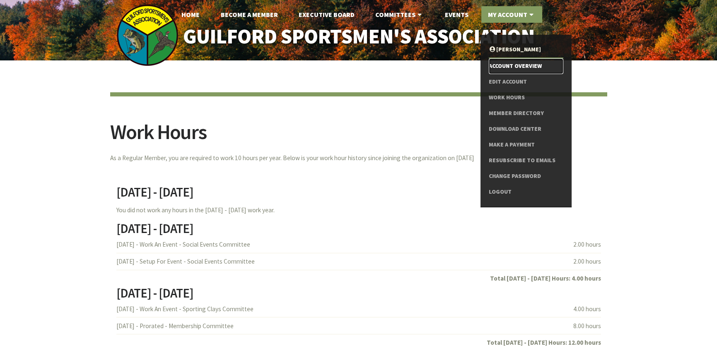 This screenshot has height=353, width=717. Describe the element at coordinates (525, 82) in the screenshot. I see `a: Edit Account` at that location.